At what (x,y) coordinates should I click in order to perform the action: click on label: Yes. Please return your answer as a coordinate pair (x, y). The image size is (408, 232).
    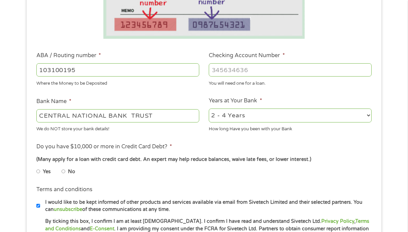
    Looking at the image, I should click on (47, 172).